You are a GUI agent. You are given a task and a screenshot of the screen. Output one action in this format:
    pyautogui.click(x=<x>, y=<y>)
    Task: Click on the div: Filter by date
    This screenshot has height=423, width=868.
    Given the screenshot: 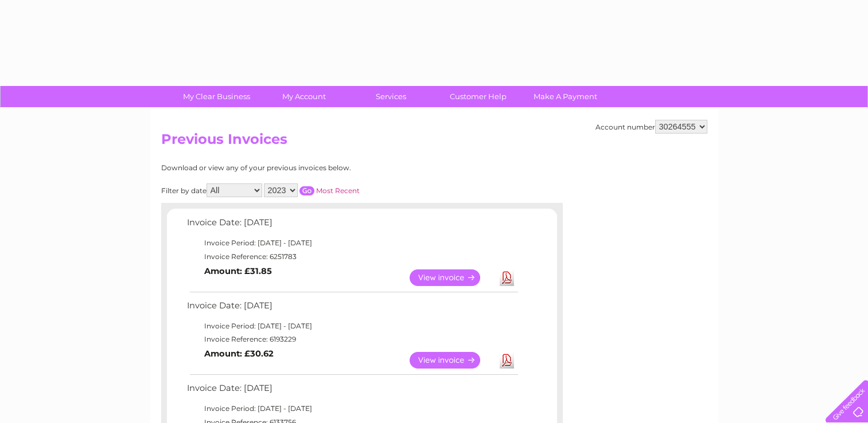 What is the action you would take?
    pyautogui.click(x=311, y=190)
    